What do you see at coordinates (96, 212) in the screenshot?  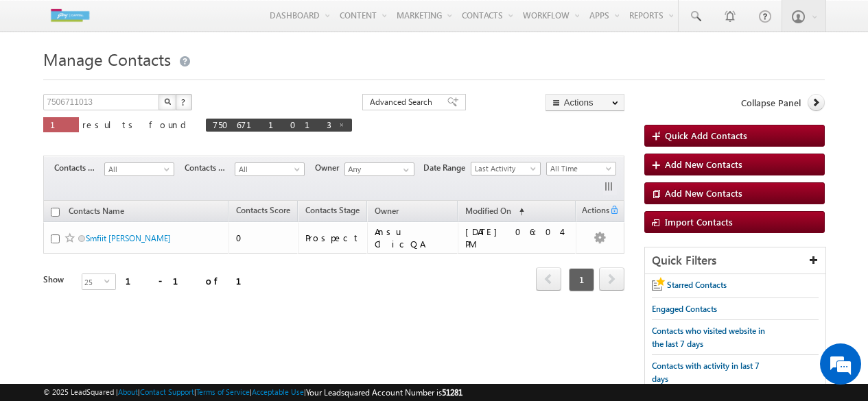 I see `a: Contacts Name` at bounding box center [96, 212].